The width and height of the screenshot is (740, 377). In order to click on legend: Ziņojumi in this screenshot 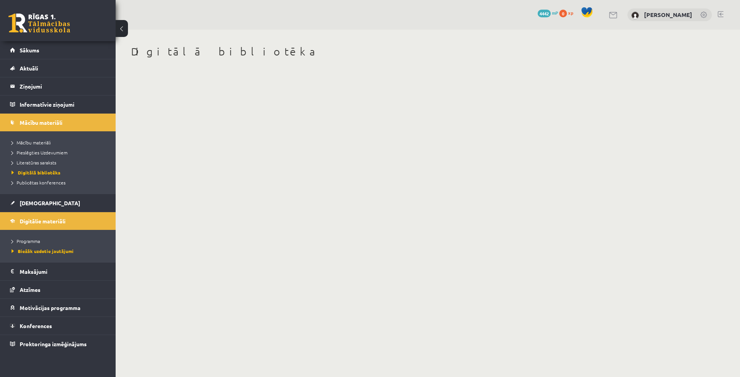, I will do `click(63, 86)`.